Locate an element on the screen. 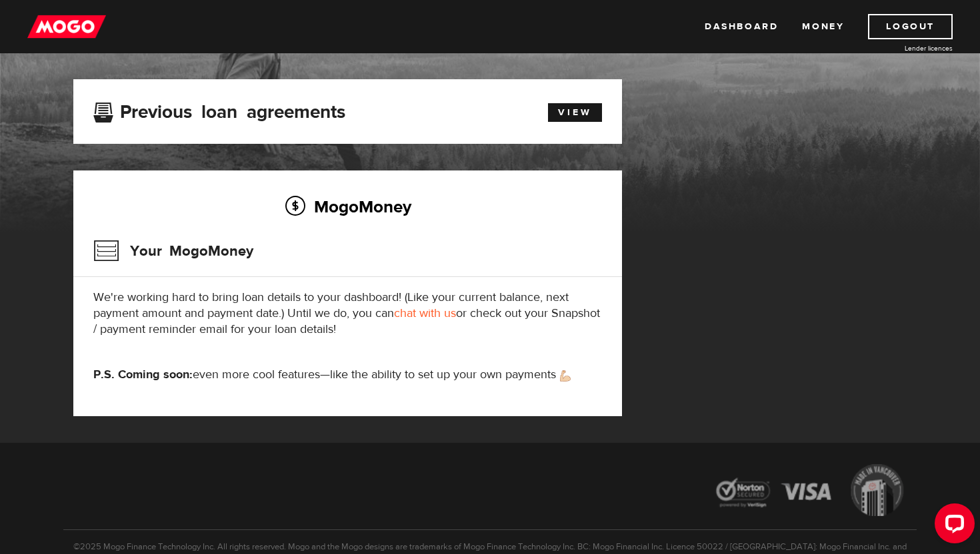 The width and height of the screenshot is (980, 554). a: Logout is located at coordinates (910, 27).